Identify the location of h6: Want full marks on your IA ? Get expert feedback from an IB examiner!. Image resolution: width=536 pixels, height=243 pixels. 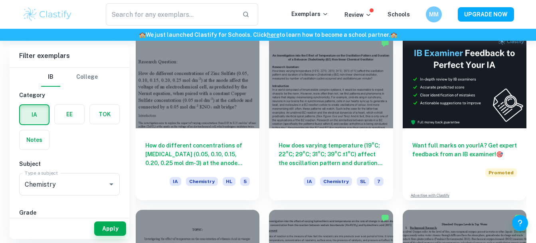
(465, 150).